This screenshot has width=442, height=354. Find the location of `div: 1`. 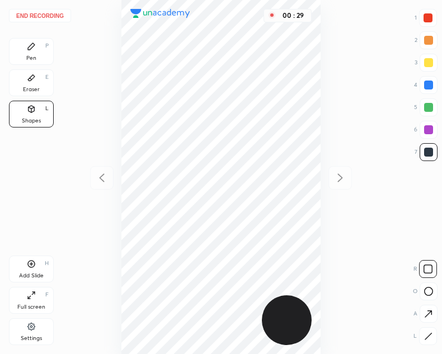

div: 1 is located at coordinates (426, 18).